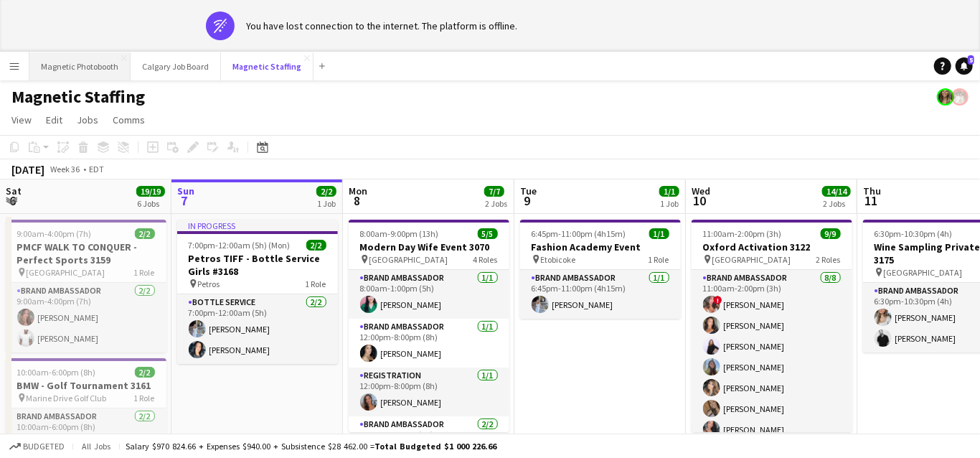 This screenshot has width=980, height=458. Describe the element at coordinates (831, 233) in the screenshot. I see `span: 9/9` at that location.